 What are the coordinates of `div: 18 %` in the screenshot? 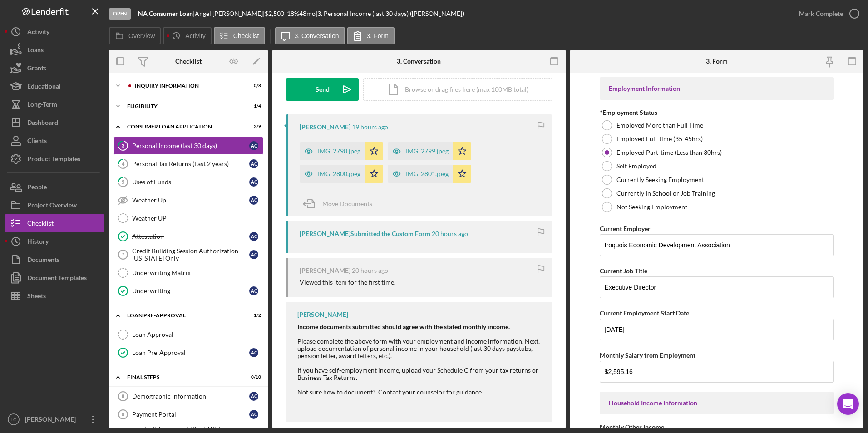 It's located at (293, 14).